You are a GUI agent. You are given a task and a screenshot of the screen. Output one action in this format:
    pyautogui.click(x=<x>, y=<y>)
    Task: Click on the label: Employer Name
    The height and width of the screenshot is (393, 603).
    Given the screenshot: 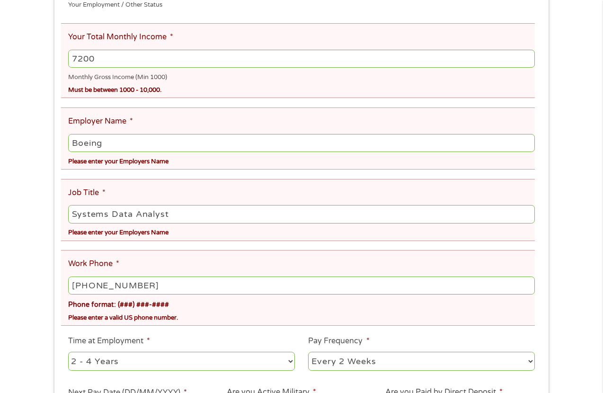 What is the action you would take?
    pyautogui.click(x=100, y=121)
    